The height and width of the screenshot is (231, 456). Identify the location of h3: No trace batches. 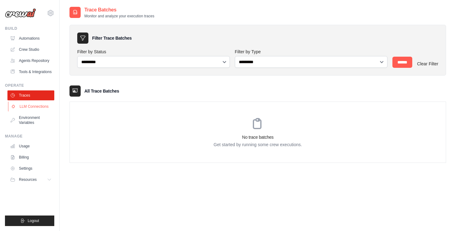
(258, 137).